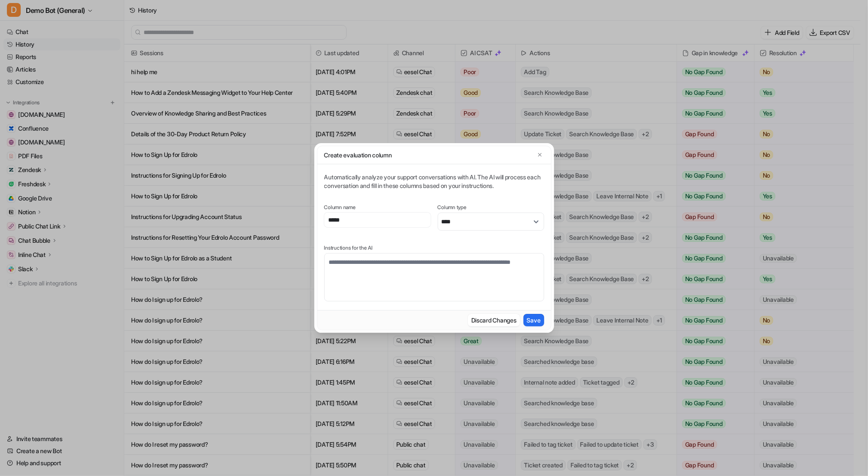  I want to click on label: Instructions for the AI, so click(434, 248).